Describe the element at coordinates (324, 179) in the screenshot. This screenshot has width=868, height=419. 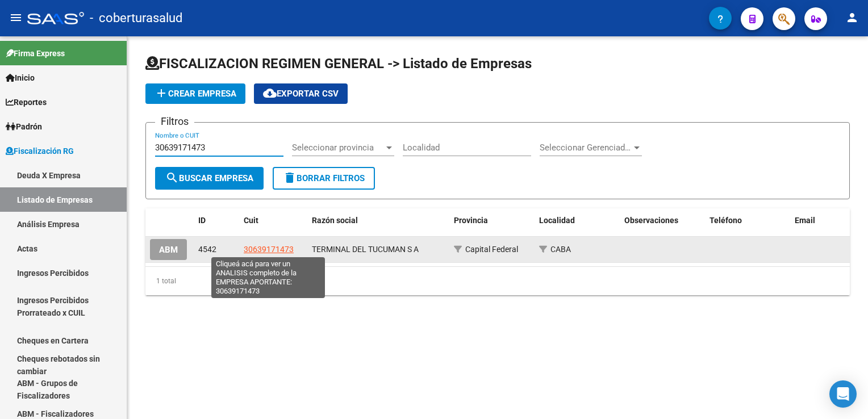
I see `button: Borrar Filtros` at that location.